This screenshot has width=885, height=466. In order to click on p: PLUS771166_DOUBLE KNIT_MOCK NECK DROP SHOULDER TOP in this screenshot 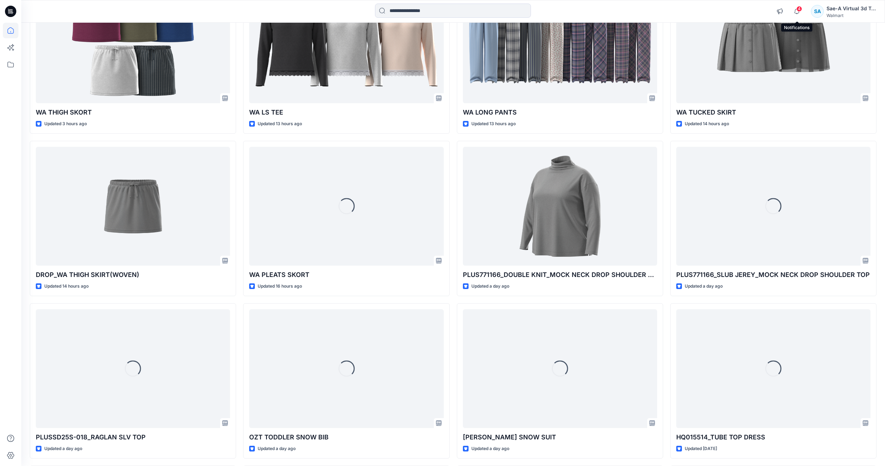, I will do `click(560, 275)`.